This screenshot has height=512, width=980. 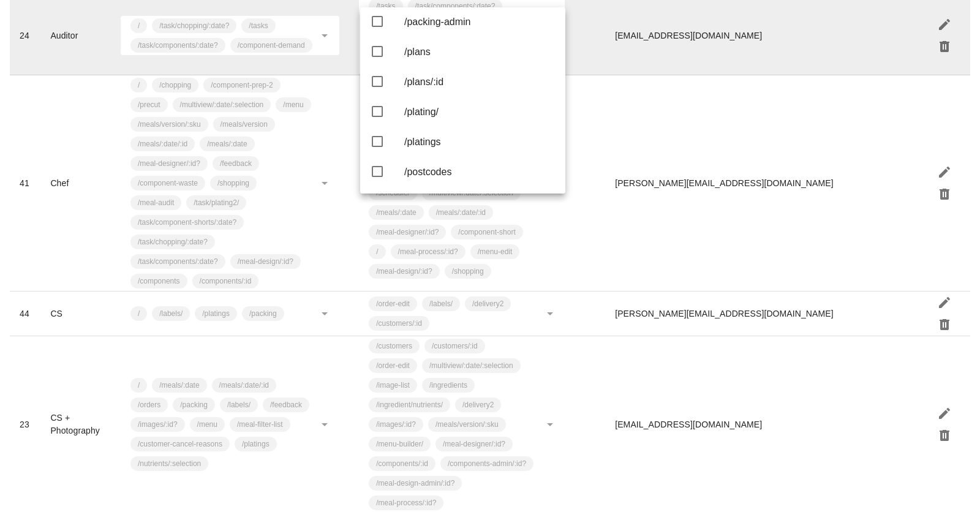 What do you see at coordinates (480, 142) in the screenshot?
I see `div: /platings` at bounding box center [480, 142].